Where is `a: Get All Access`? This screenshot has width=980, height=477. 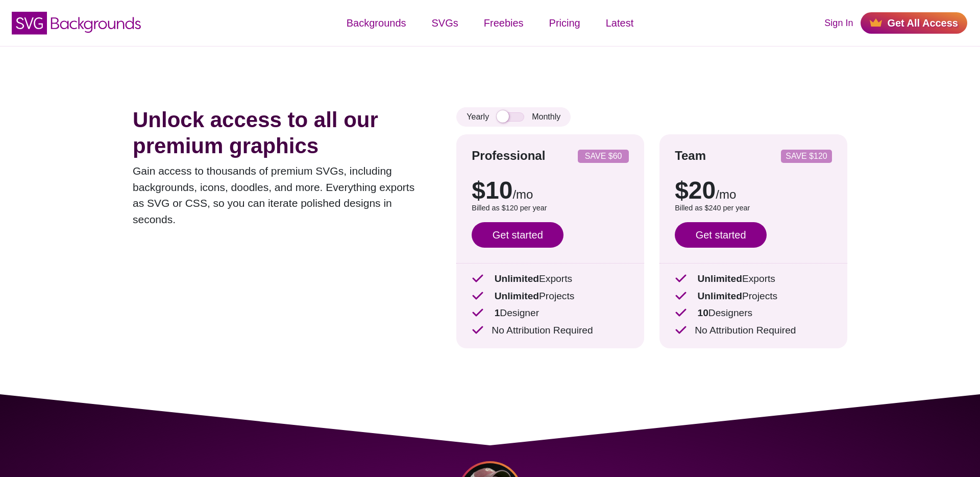 a: Get All Access is located at coordinates (914, 23).